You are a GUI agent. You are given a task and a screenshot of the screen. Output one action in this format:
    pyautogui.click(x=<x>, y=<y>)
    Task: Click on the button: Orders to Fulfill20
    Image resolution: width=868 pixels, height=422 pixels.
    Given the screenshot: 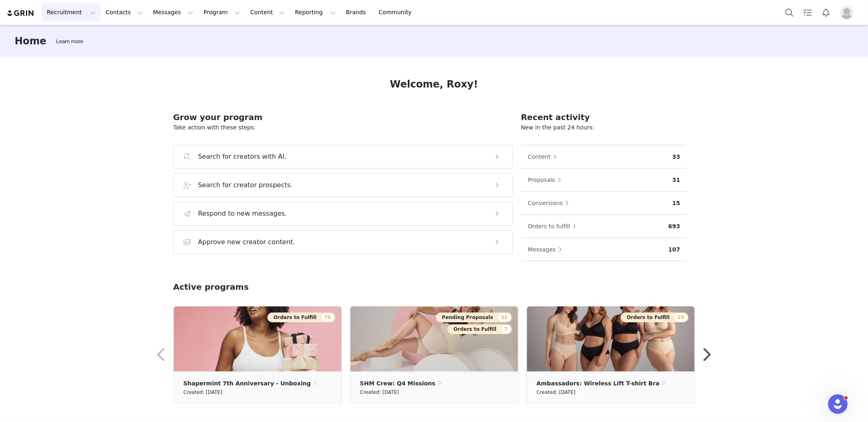 What is the action you would take?
    pyautogui.click(x=654, y=317)
    